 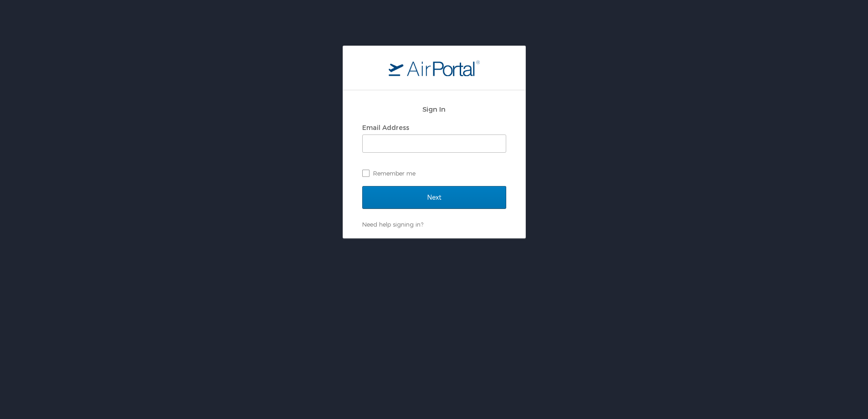 What do you see at coordinates (393, 225) in the screenshot?
I see `a: Need help signing in?` at bounding box center [393, 225].